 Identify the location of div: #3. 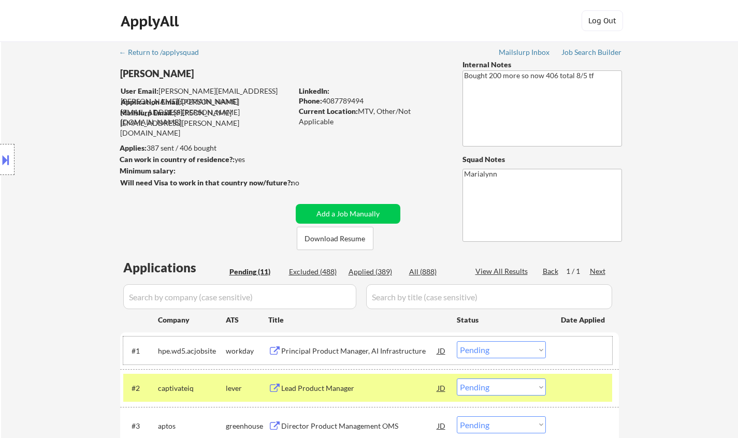
(140, 426).